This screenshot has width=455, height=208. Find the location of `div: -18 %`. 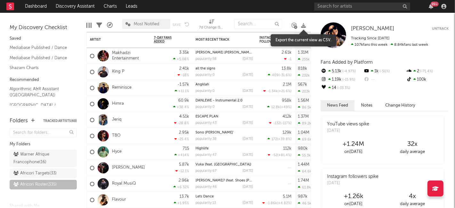

div: -18 % is located at coordinates (183, 75).